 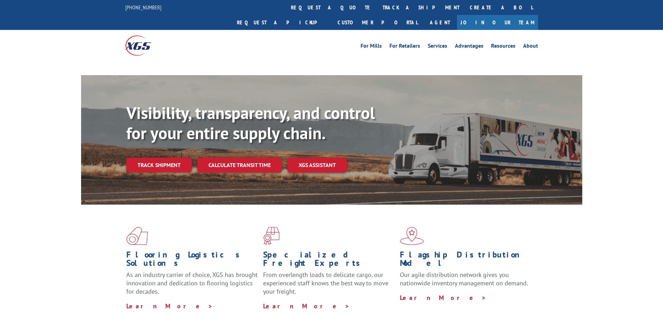 I want to click on a: Request a pickup, so click(x=282, y=22).